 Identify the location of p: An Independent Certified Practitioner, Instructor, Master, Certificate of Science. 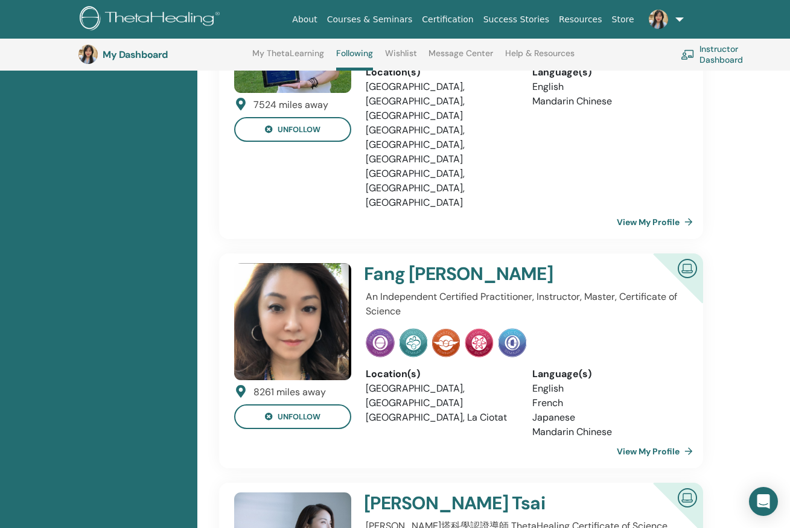
(524, 304).